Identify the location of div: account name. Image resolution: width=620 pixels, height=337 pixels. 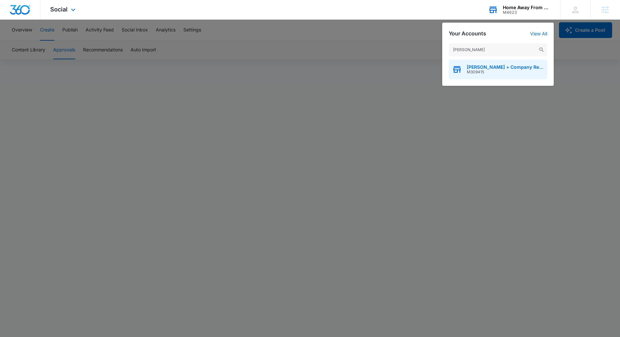
(527, 8).